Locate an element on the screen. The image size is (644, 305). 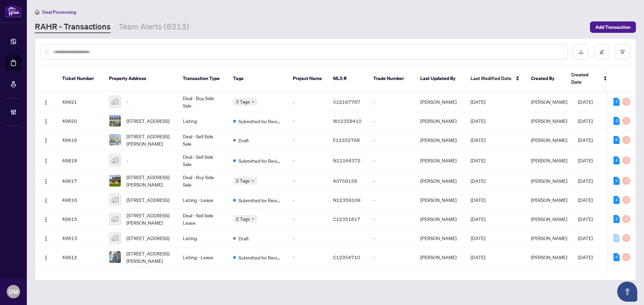
td: 49813 is located at coordinates (80, 238).